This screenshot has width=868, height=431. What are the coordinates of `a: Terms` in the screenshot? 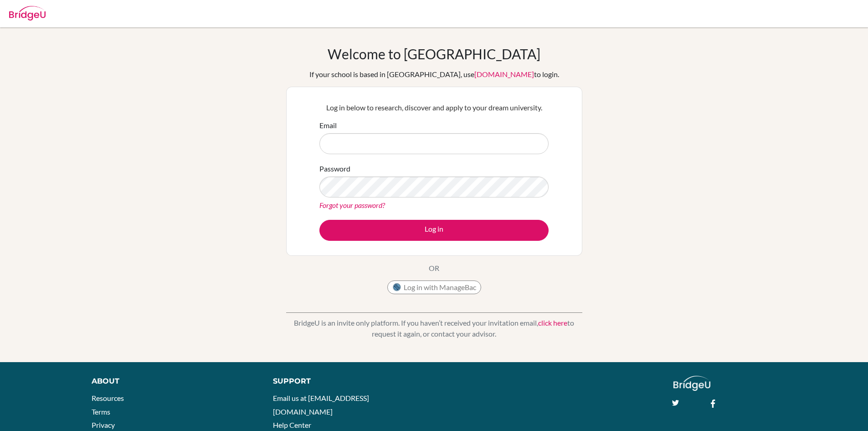 It's located at (100, 412).